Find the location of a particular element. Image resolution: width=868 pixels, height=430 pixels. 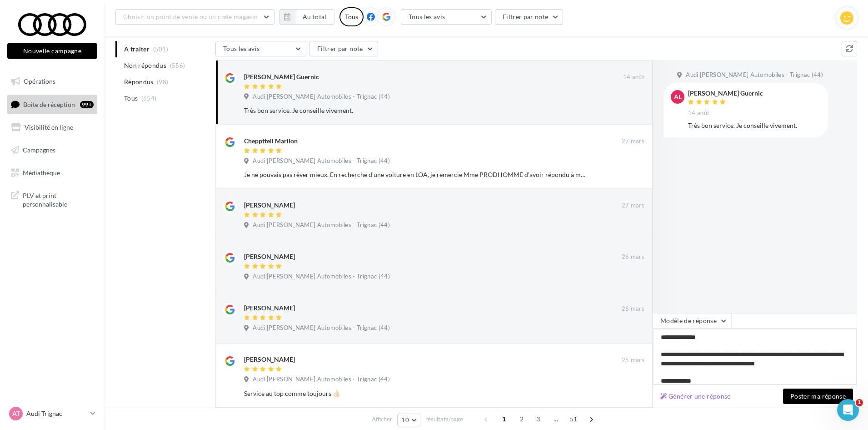

button: 10 is located at coordinates (409, 420).